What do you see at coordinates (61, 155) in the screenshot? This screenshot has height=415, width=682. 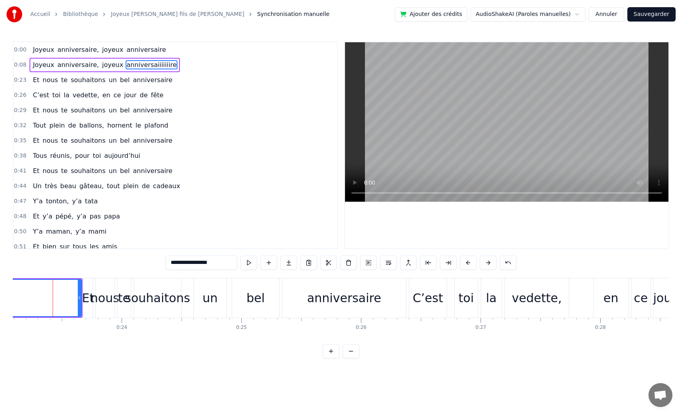 I see `span: réunis,` at bounding box center [61, 155].